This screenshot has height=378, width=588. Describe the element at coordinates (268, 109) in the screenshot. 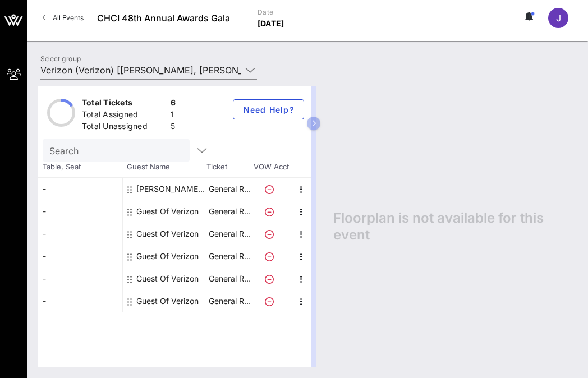

I see `button: Need Help?` at that location.